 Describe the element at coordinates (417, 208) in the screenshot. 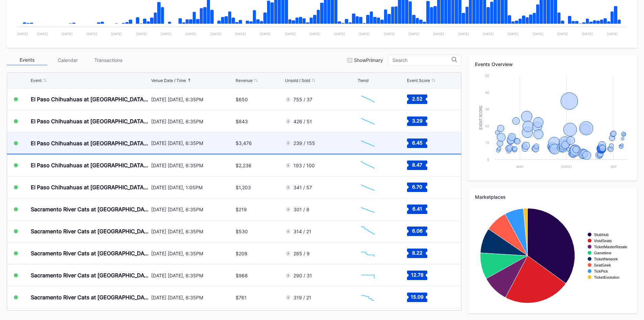

I see `text: 6.41` at that location.